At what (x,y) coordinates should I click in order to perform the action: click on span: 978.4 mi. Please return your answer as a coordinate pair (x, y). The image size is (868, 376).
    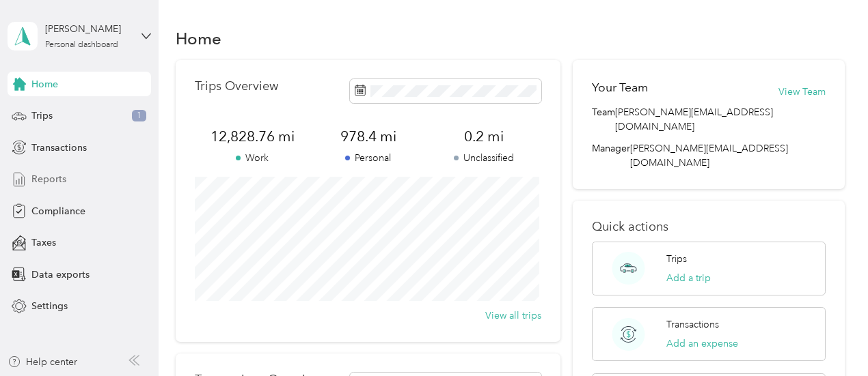
    Looking at the image, I should click on (368, 137).